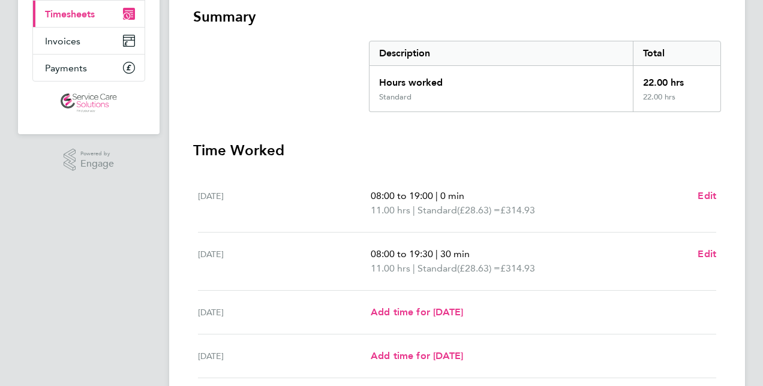 The image size is (763, 386). Describe the element at coordinates (97, 164) in the screenshot. I see `span: Engage` at that location.